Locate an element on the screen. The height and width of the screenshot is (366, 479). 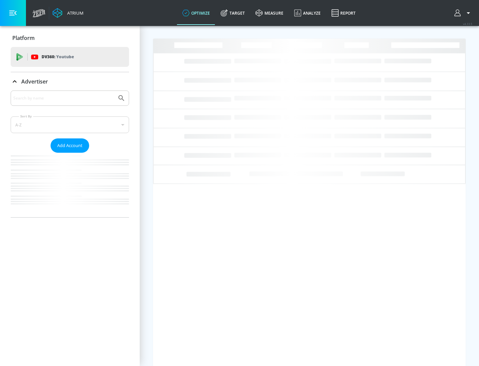
div: Platform is located at coordinates (70, 38).